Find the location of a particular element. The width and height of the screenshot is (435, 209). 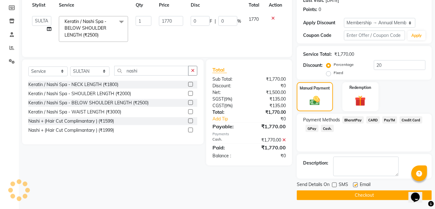

div: Nashi + (Hair Cut Complimantary ) (₹1999) is located at coordinates (71, 130).